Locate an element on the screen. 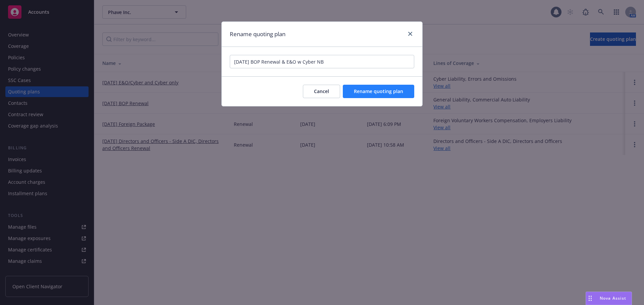  h1: Rename quoting plan is located at coordinates (258, 34).